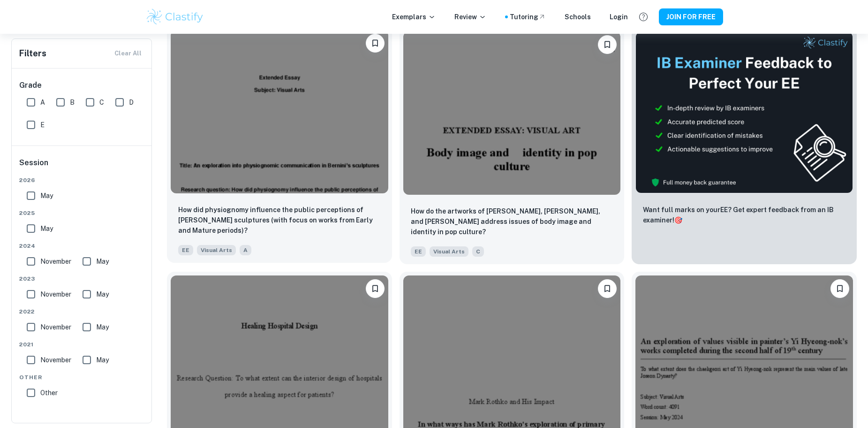 This screenshot has width=868, height=428. I want to click on p: How do the artworks of Jenny Saville, Mike Winkelmann, and John Currin address issues of body ima..., so click(512, 221).